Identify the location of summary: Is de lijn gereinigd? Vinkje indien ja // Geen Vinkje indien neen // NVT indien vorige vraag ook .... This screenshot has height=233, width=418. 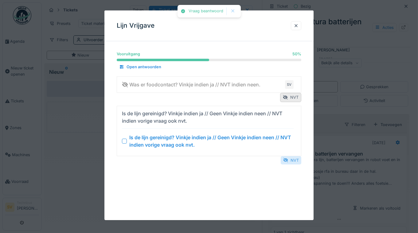
(209, 131).